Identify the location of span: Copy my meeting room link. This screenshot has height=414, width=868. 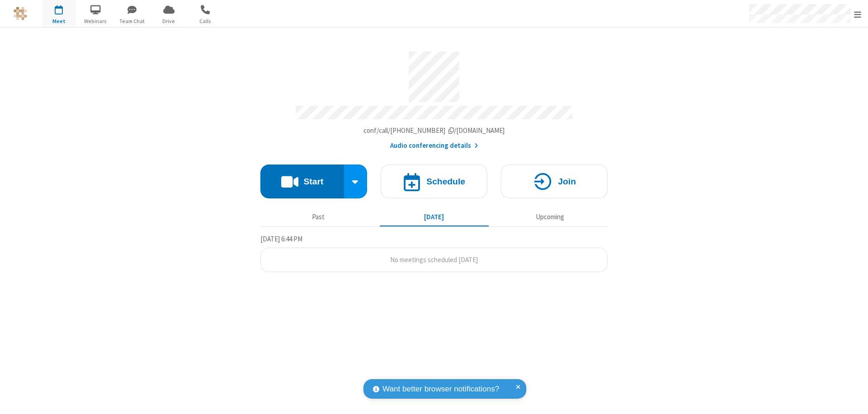
(434, 130).